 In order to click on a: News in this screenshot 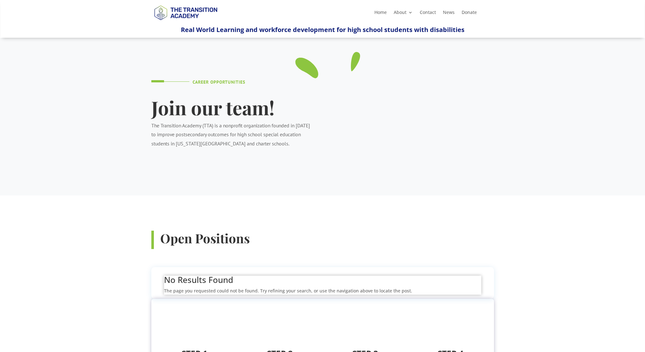, I will do `click(448, 14)`.